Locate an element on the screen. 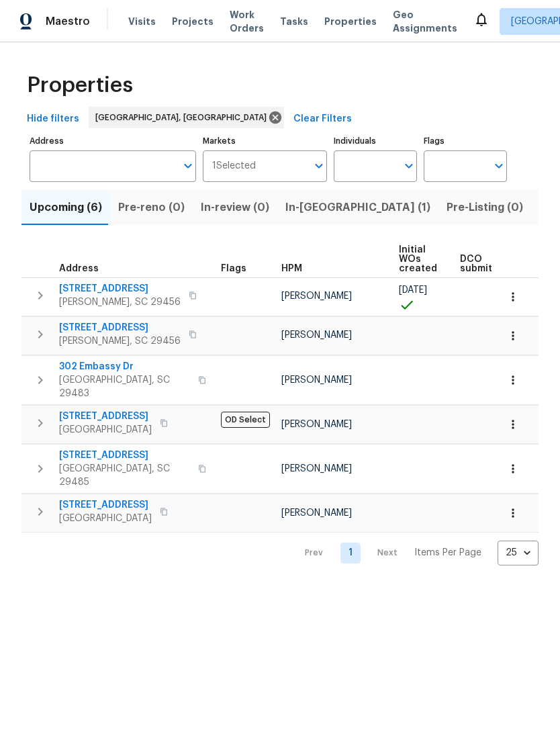 The height and width of the screenshot is (730, 560). span: Clear Filters is located at coordinates (323, 119).